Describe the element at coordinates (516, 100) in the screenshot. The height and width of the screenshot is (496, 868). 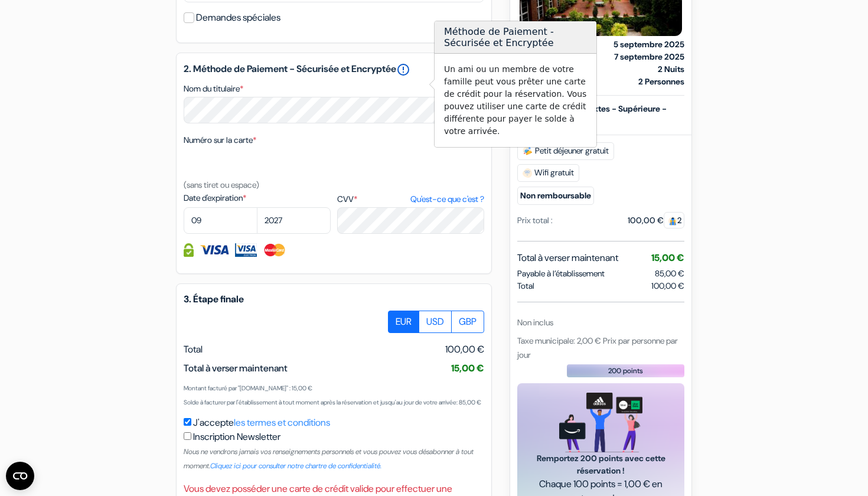
I see `div: Un ami ou un membre de votre famille peut vous prêter une carte de crédit pour la réservation. Vo...` at that location.